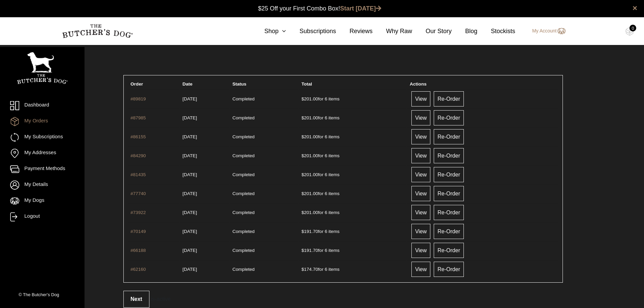  What do you see at coordinates (138, 118) in the screenshot?
I see `a: #87985` at bounding box center [138, 118].